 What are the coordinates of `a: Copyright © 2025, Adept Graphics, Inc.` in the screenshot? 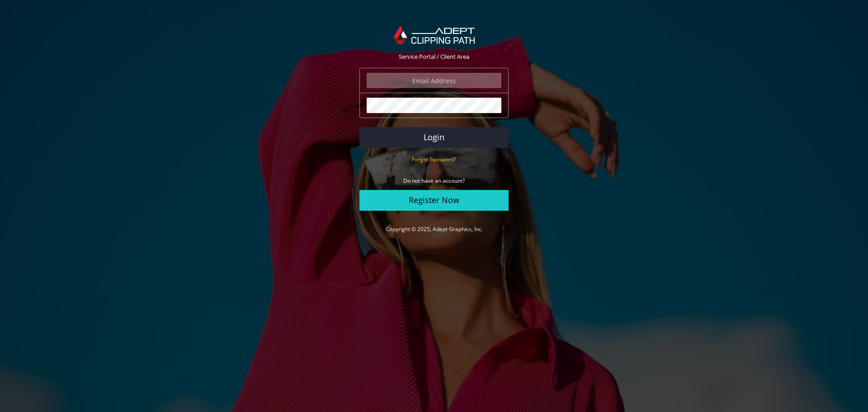 It's located at (434, 229).